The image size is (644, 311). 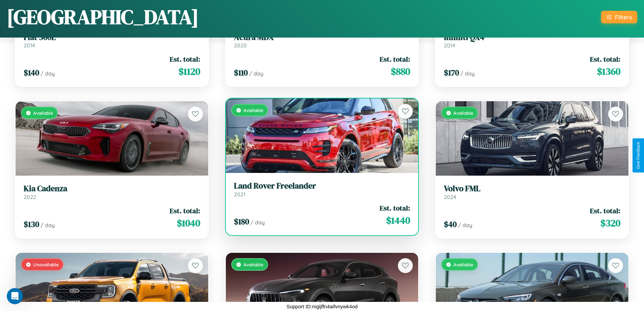 I want to click on button: Filters, so click(x=619, y=16).